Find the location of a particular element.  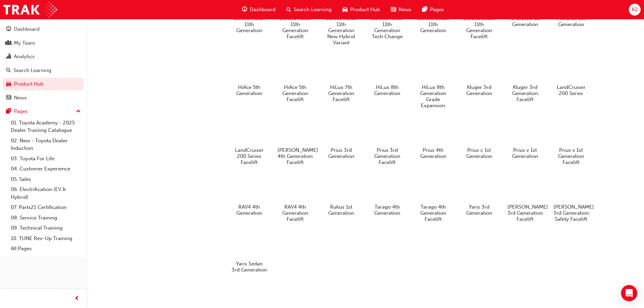

div: Search Learning is located at coordinates (33, 70).